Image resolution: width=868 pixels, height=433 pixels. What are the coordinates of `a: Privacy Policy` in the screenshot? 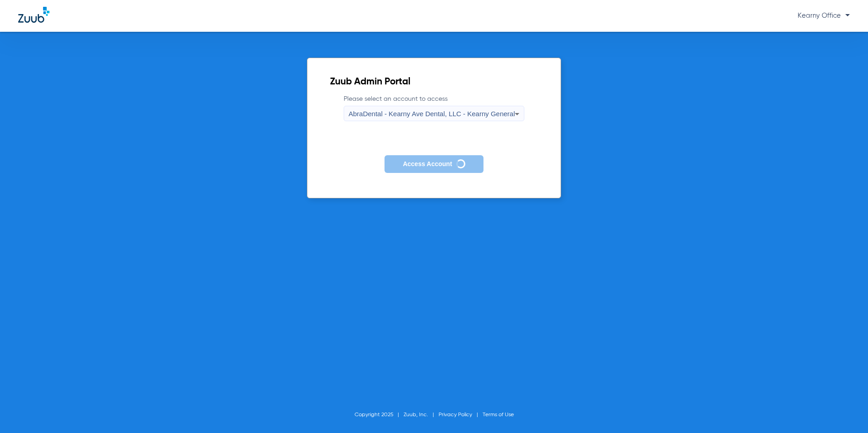 It's located at (456, 415).